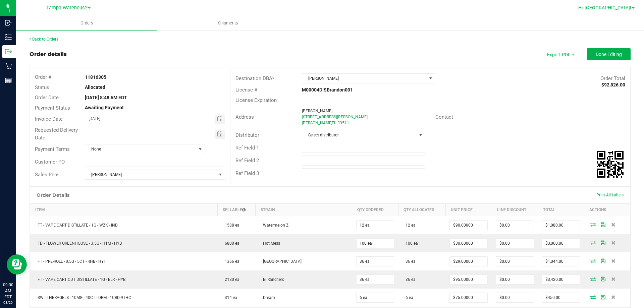  What do you see at coordinates (609, 55) in the screenshot?
I see `span: Done Editing` at bounding box center [609, 55].